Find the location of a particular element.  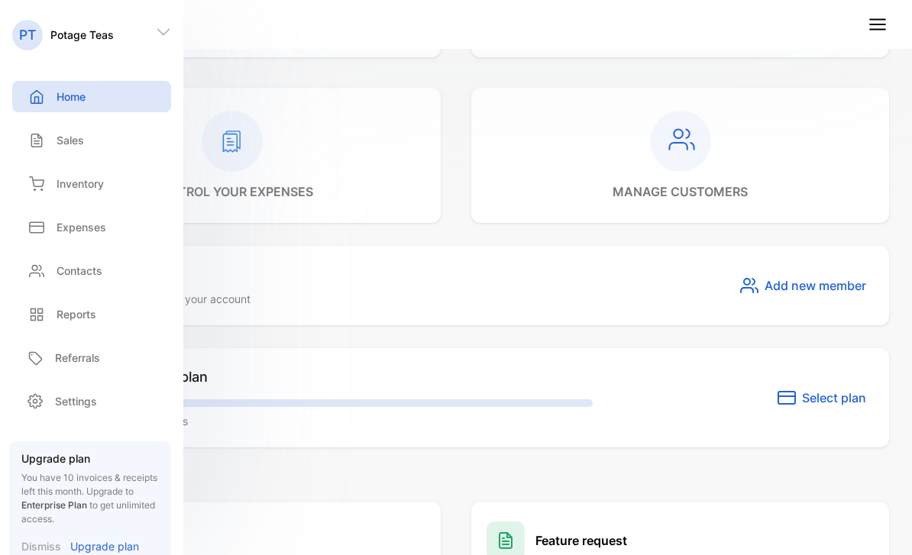

p: Contacts is located at coordinates (79, 270).